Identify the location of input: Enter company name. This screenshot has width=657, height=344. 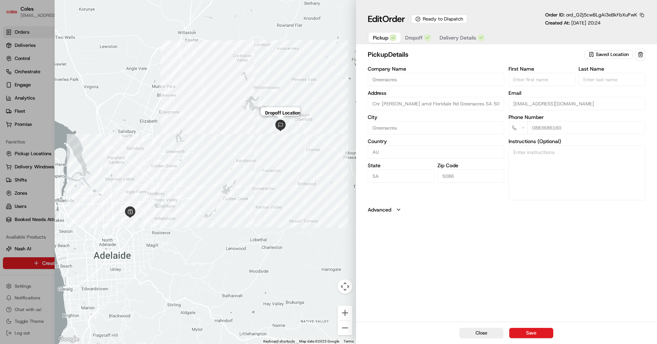
(436, 79).